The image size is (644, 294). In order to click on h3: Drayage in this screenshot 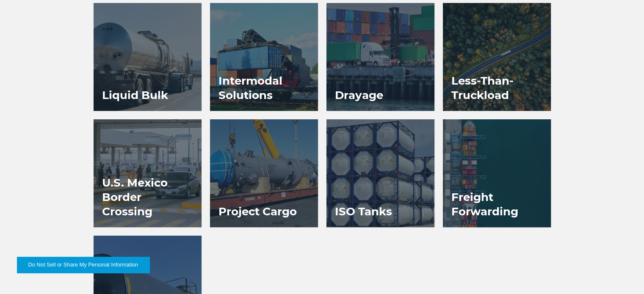, I will do `click(359, 95)`.